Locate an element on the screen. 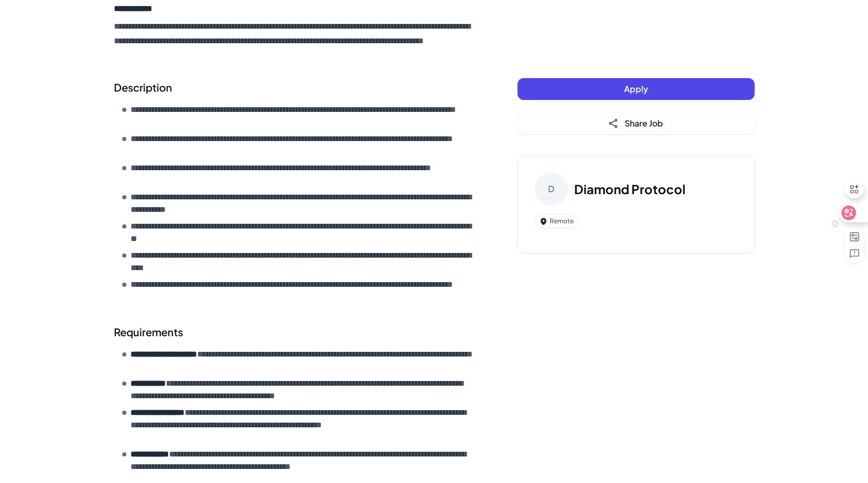 Image resolution: width=868 pixels, height=483 pixels. div: Remote is located at coordinates (556, 221).